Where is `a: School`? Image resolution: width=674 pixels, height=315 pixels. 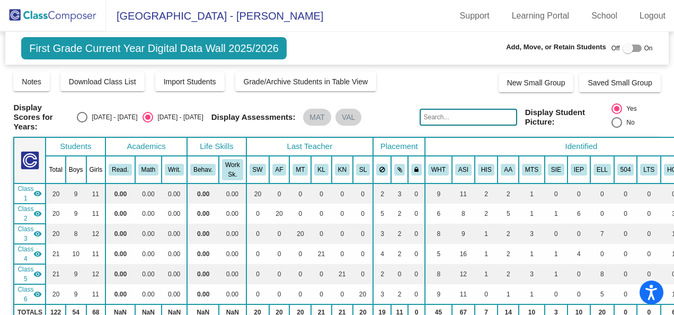
a: School is located at coordinates (604, 16).